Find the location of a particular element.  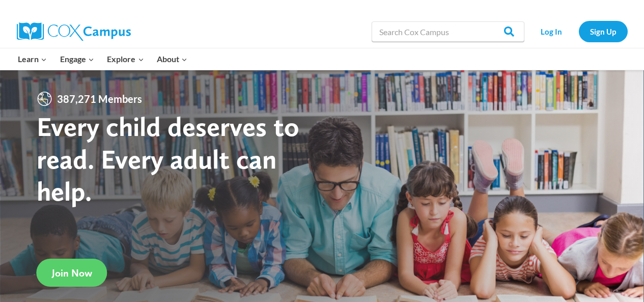

span: About is located at coordinates (172, 59).